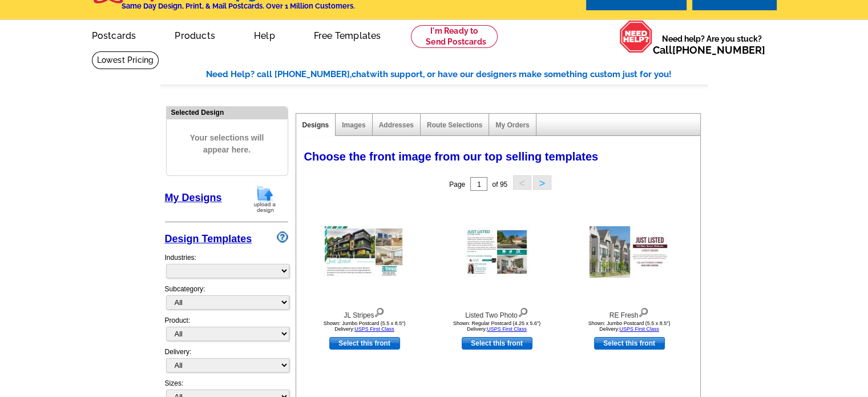  What do you see at coordinates (208, 239) in the screenshot?
I see `a: Design Templates` at bounding box center [208, 239].